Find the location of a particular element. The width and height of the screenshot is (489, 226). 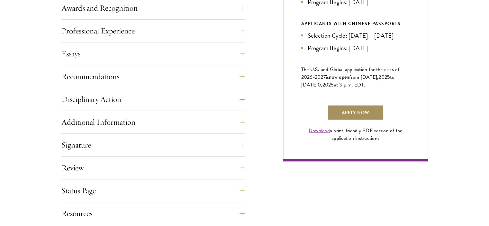

span: is is located at coordinates (328, 77).